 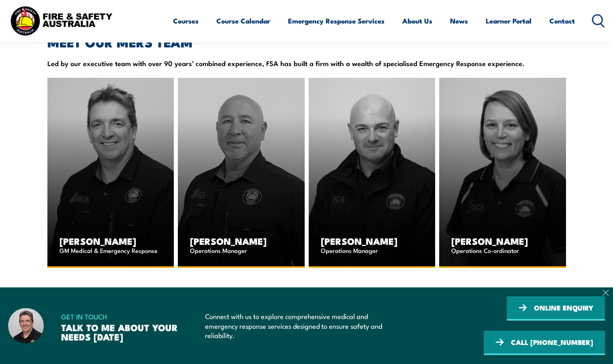 I want to click on a: Course Calendar, so click(x=243, y=21).